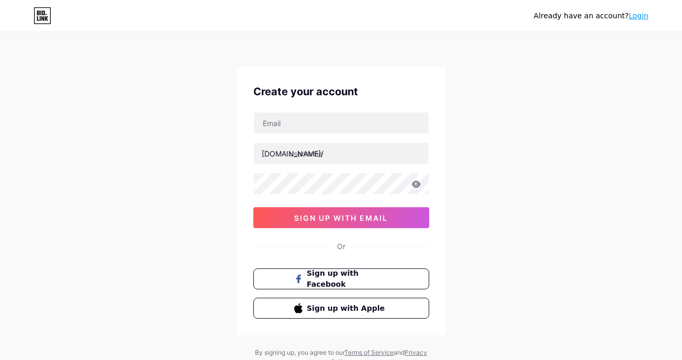 This screenshot has height=360, width=682. I want to click on div: Create your account, so click(341, 92).